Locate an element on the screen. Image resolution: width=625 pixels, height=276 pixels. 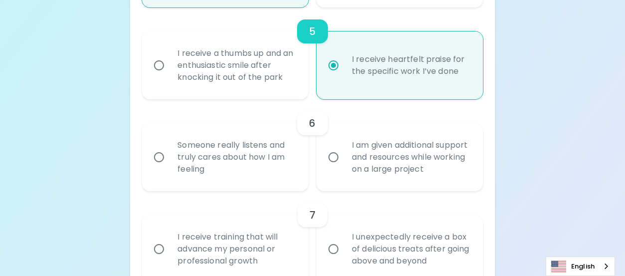
div: I receive a thumbs up and an enthusiastic smile after knocking it out of the park is located at coordinates (236, 65).